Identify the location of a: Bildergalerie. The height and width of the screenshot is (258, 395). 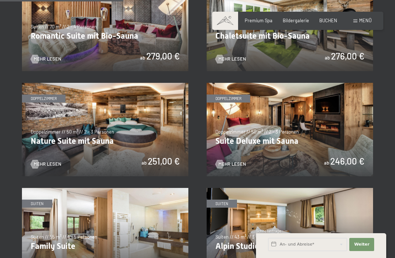
(296, 20).